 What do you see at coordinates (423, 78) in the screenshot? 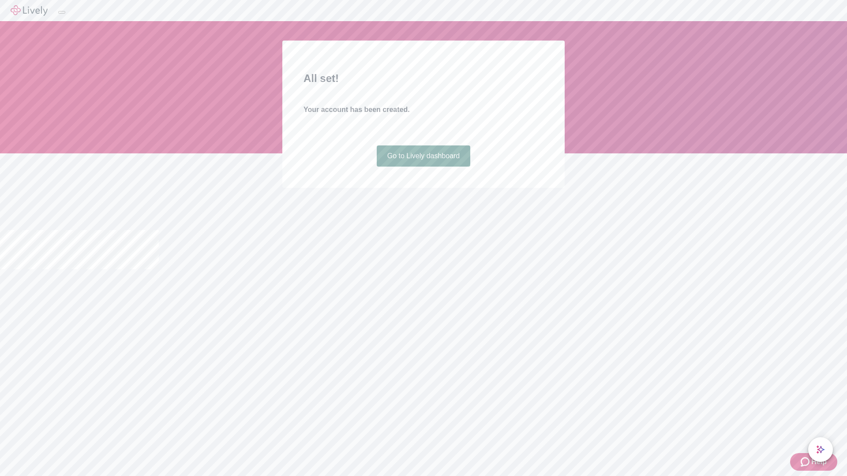
I see `h2: All set!` at bounding box center [423, 78].